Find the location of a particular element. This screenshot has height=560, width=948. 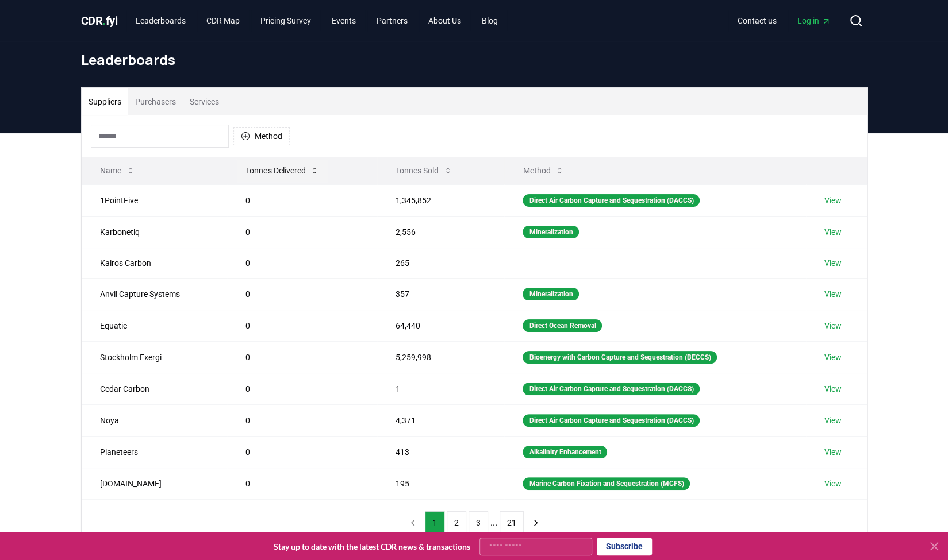

button: Tonnes Sold is located at coordinates (424, 171).